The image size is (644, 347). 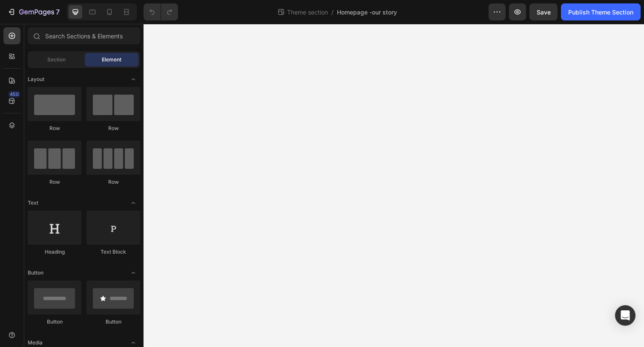 What do you see at coordinates (56, 60) in the screenshot?
I see `span: Section` at bounding box center [56, 60].